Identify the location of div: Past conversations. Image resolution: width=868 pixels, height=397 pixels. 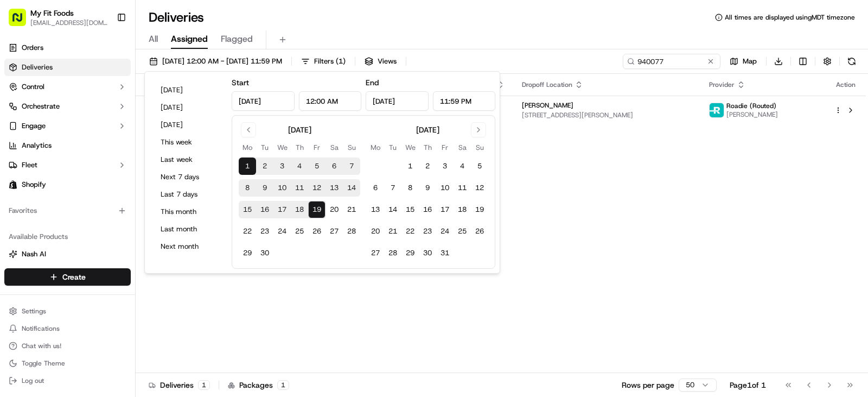
(42, 145).